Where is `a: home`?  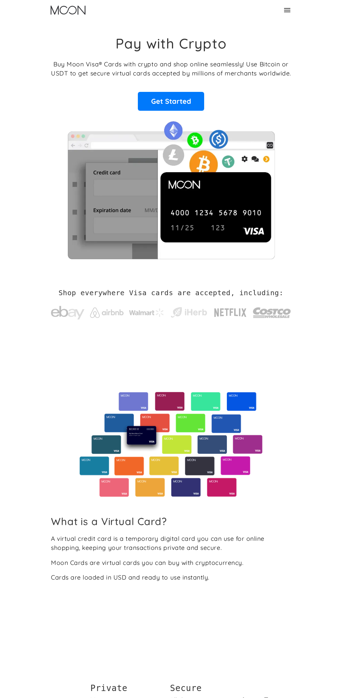
a: home is located at coordinates (68, 10).